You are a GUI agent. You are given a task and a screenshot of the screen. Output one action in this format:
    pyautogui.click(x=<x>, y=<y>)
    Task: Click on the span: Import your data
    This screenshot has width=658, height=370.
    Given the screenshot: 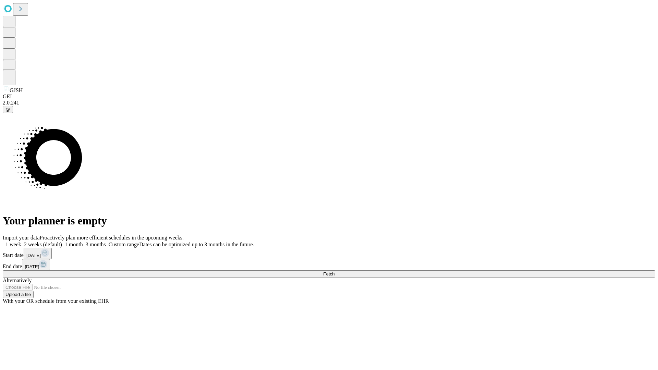 What is the action you would take?
    pyautogui.click(x=21, y=238)
    